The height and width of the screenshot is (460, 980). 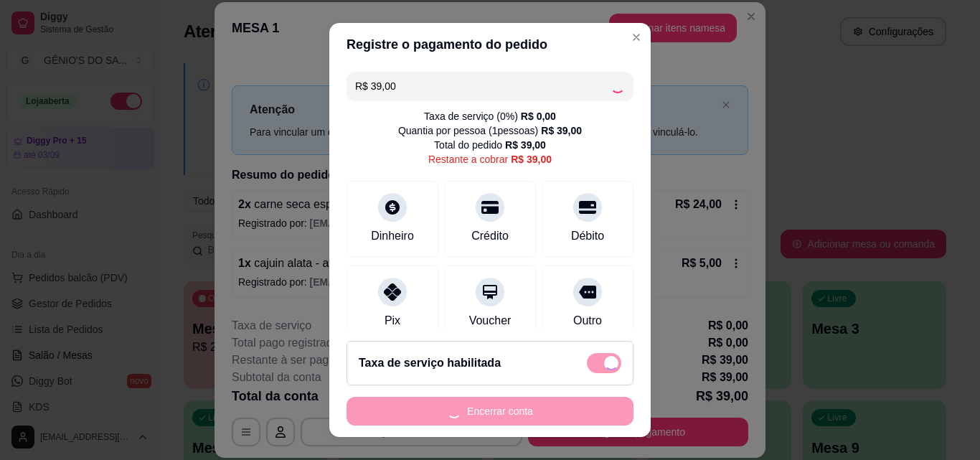 What do you see at coordinates (538, 116) in the screenshot?
I see `div: R$ 0,00` at bounding box center [538, 116].